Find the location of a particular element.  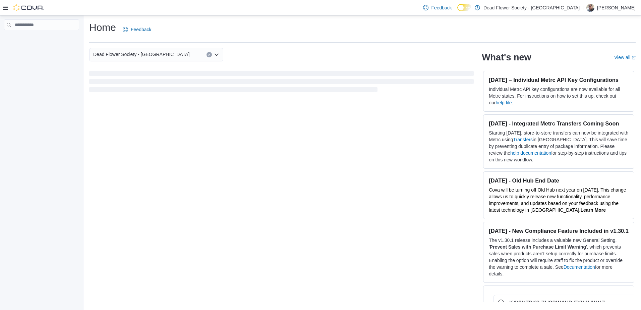

input: Dark Mode is located at coordinates (464, 7).